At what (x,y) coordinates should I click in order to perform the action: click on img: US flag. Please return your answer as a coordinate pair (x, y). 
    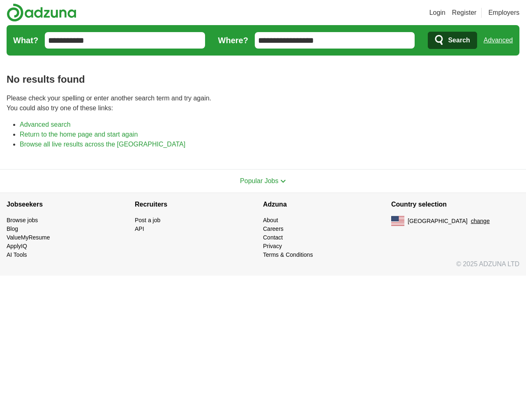
    Looking at the image, I should click on (398, 221).